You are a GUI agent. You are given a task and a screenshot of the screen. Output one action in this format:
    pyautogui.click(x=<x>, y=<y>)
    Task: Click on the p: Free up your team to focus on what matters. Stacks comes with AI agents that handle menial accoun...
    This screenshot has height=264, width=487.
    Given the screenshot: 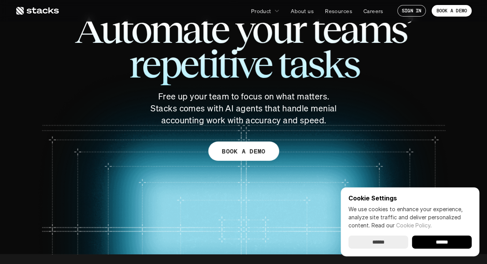 What is the action you would take?
    pyautogui.click(x=244, y=108)
    